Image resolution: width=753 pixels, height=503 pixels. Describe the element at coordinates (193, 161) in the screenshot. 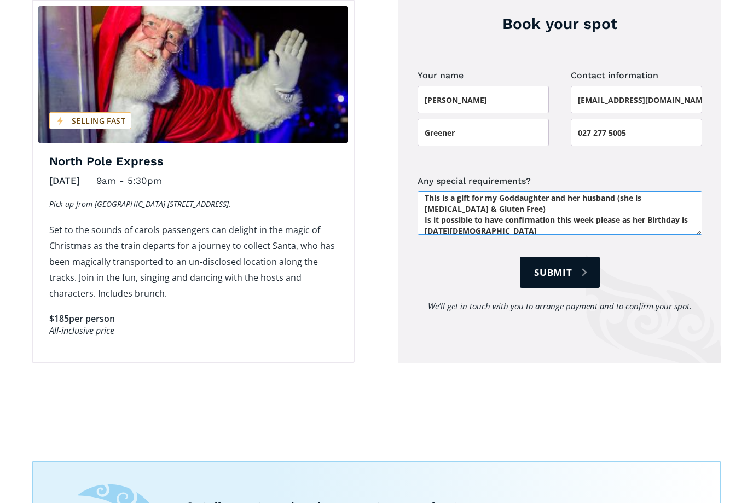

I see `h3: North Pole Express` at that location.